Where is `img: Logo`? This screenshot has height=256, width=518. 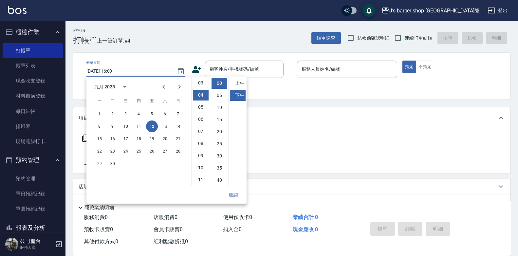
img: Logo is located at coordinates (17, 10).